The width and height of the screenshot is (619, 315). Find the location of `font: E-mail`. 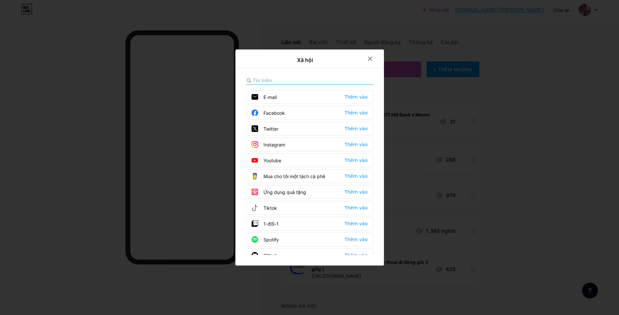

font: E-mail is located at coordinates (270, 97).